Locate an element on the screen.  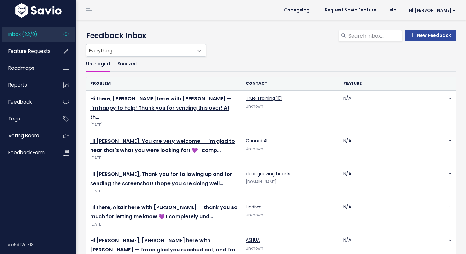
h4: Feedback Inbox is located at coordinates (271, 36).